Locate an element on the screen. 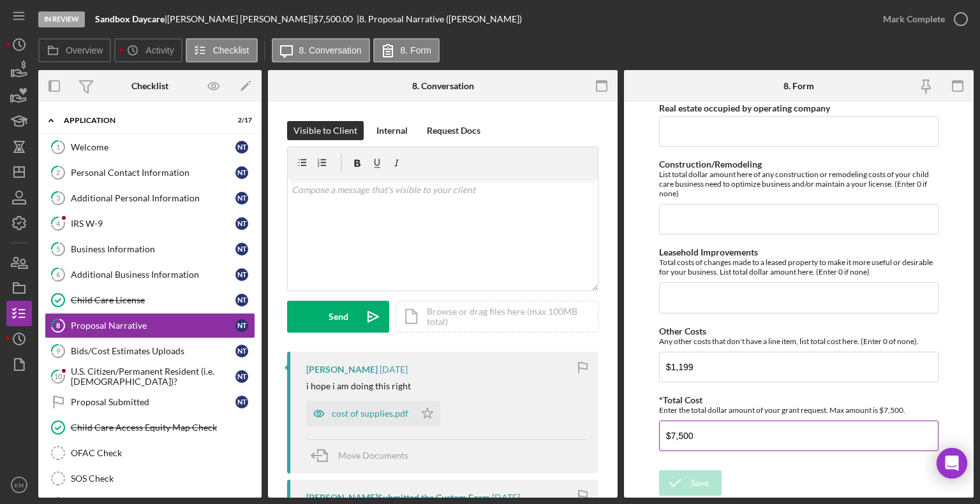  label: Construction/Remodeling is located at coordinates (710, 164).